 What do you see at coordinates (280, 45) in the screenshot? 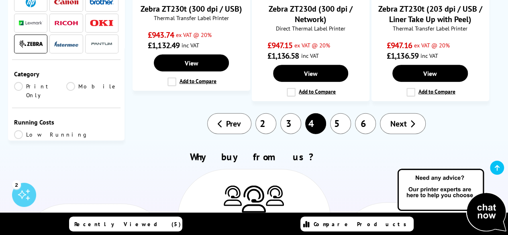
I see `span: £947.15` at bounding box center [280, 45].